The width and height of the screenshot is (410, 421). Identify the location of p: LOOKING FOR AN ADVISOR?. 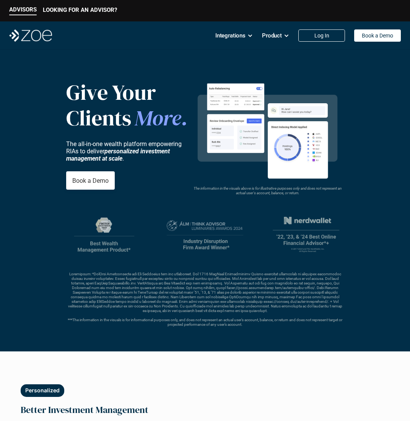
(80, 10).